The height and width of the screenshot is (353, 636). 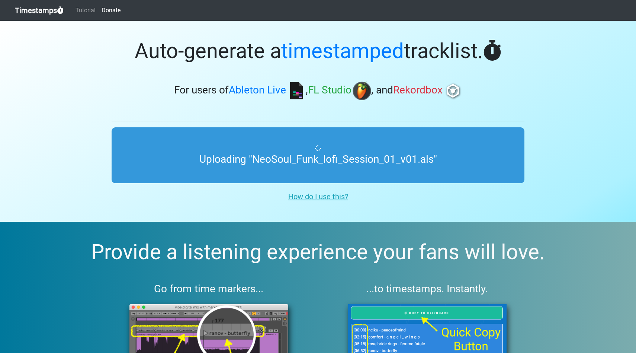 I want to click on h3: ...to timestamps. Instantly., so click(x=427, y=289).